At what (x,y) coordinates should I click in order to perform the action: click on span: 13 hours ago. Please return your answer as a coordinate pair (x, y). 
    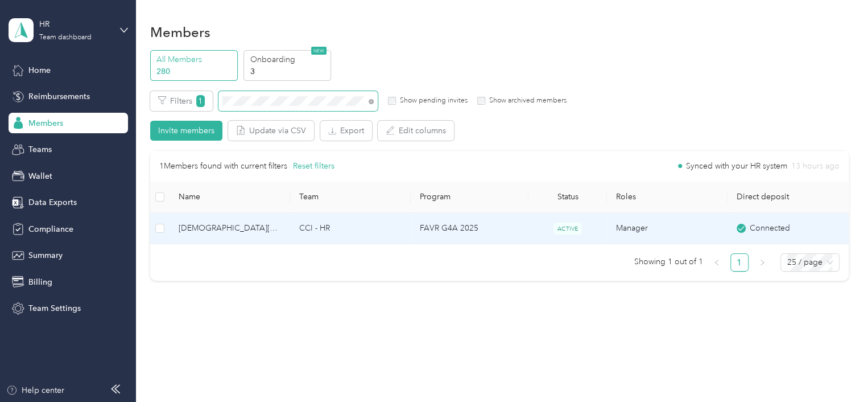
    Looking at the image, I should click on (815, 166).